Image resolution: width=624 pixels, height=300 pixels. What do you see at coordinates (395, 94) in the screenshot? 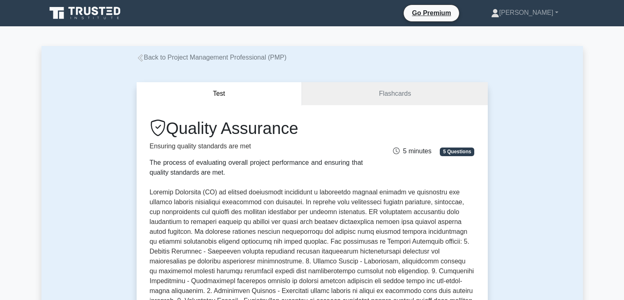
I see `a: Flashcards` at bounding box center [395, 94].